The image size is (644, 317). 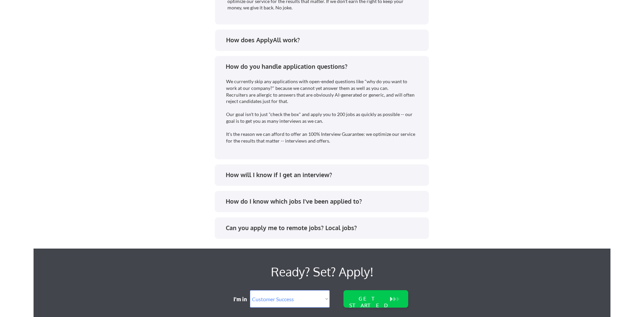 I want to click on div: I'm in, so click(x=242, y=300).